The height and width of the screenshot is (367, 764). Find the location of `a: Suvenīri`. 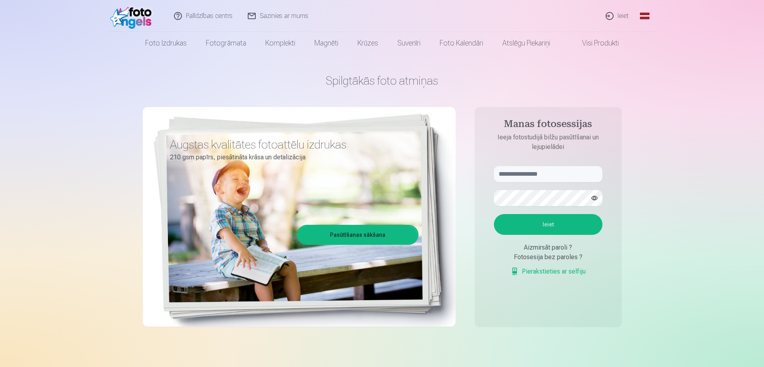

a: Suvenīri is located at coordinates (409, 43).